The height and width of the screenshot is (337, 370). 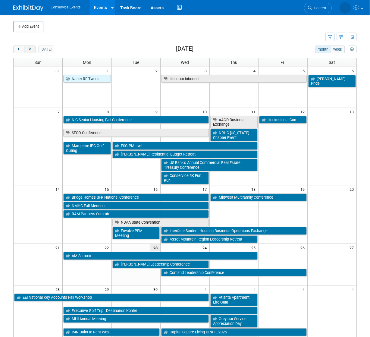 I want to click on span: 23, so click(x=155, y=248).